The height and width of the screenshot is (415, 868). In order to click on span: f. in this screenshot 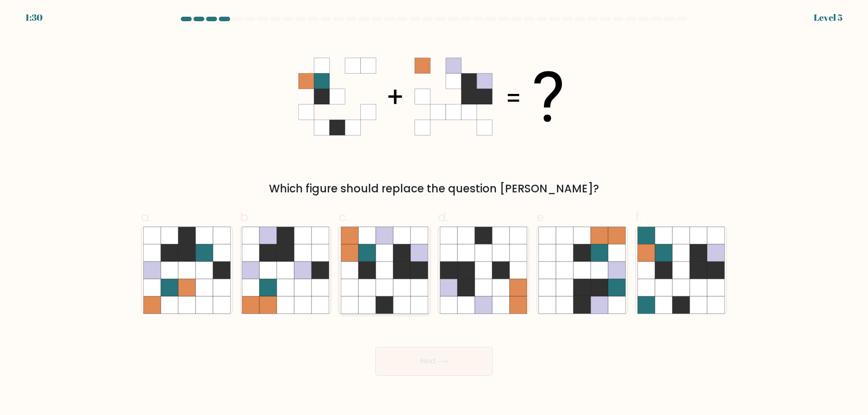, I will do `click(638, 216)`.